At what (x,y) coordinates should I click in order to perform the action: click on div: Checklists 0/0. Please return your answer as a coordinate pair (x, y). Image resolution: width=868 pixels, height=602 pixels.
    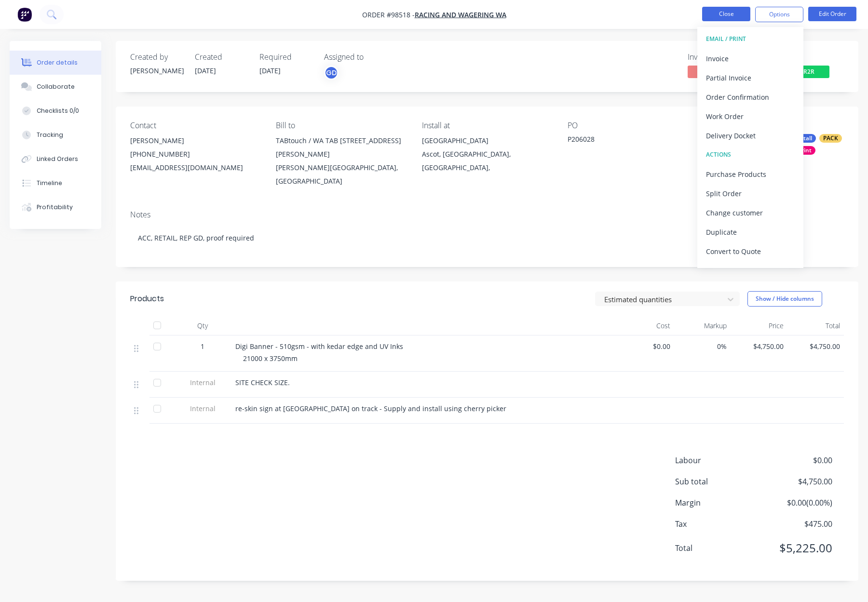
    Looking at the image, I should click on (58, 111).